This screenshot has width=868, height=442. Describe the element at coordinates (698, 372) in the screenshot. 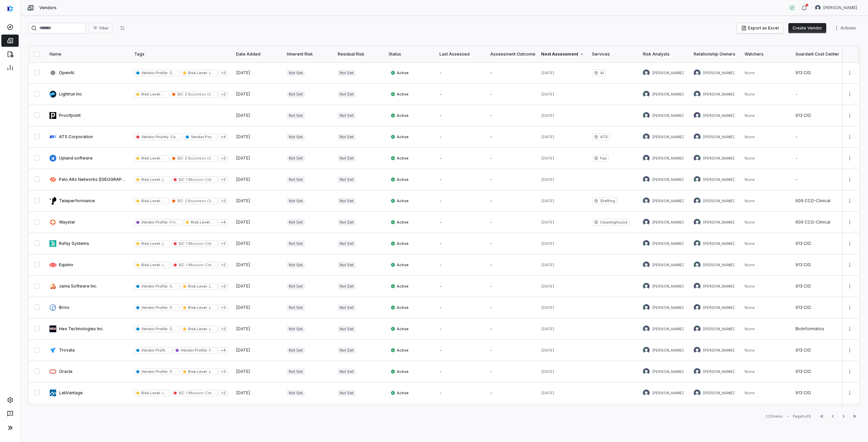

I see `img: Ravi Jogi avatar` at that location.